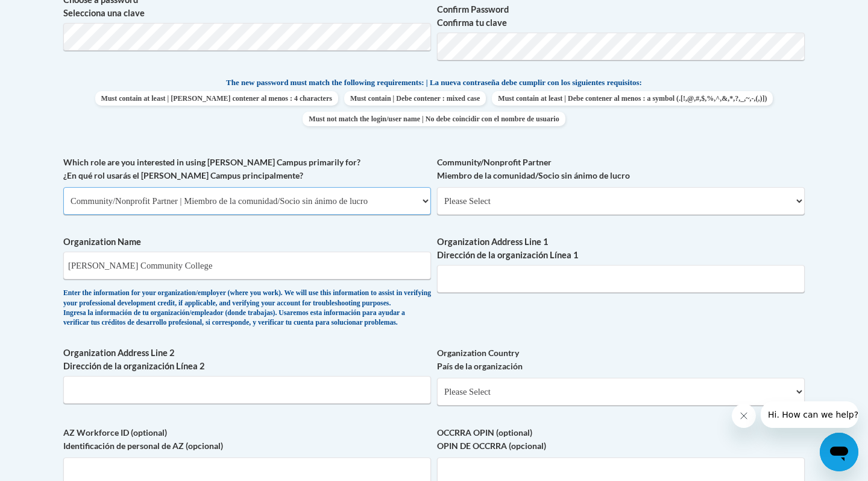  Describe the element at coordinates (247, 359) in the screenshot. I see `label: Organization Address Line 2 Dirección de la organización Línea 2` at that location.